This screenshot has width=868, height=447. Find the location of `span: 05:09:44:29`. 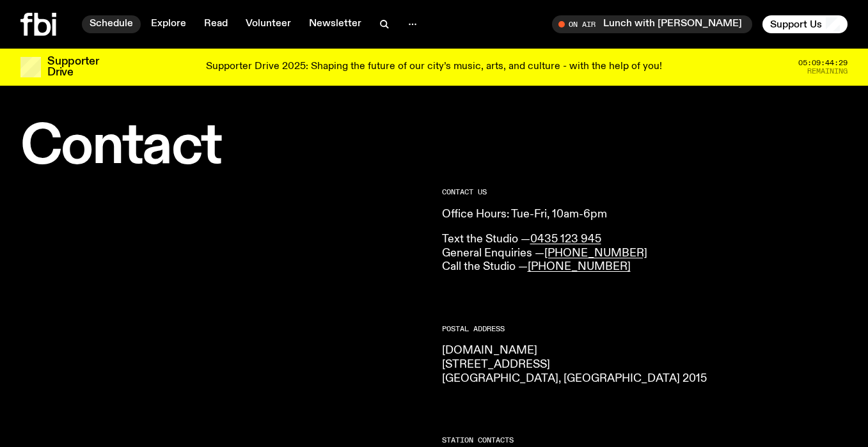

span: 05:09:44:29 is located at coordinates (823, 62).